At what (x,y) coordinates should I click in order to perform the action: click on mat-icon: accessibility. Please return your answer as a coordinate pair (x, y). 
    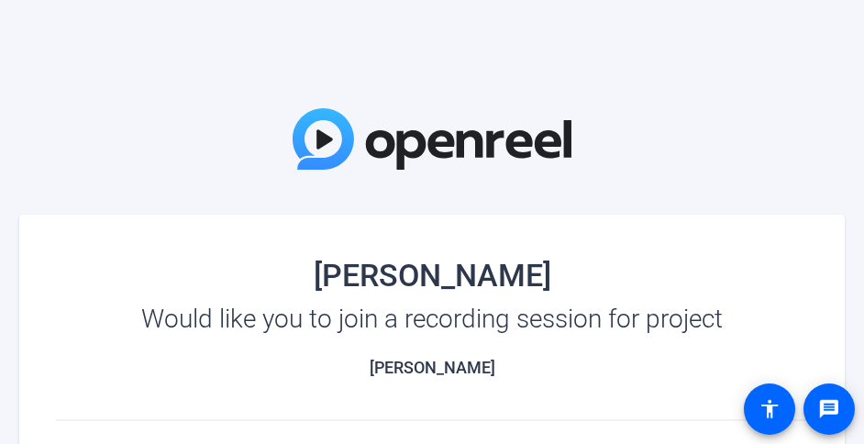
    Looking at the image, I should click on (770, 409).